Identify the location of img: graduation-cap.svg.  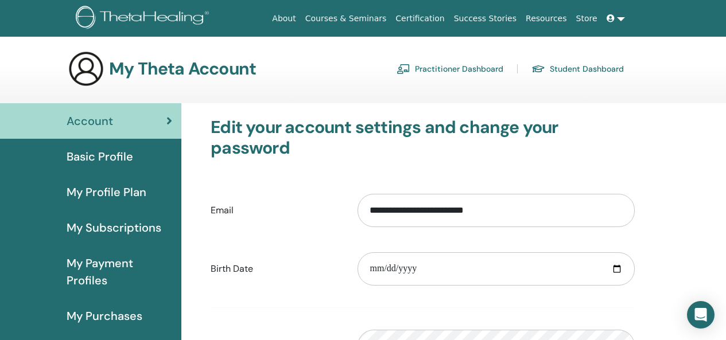
(538, 69).